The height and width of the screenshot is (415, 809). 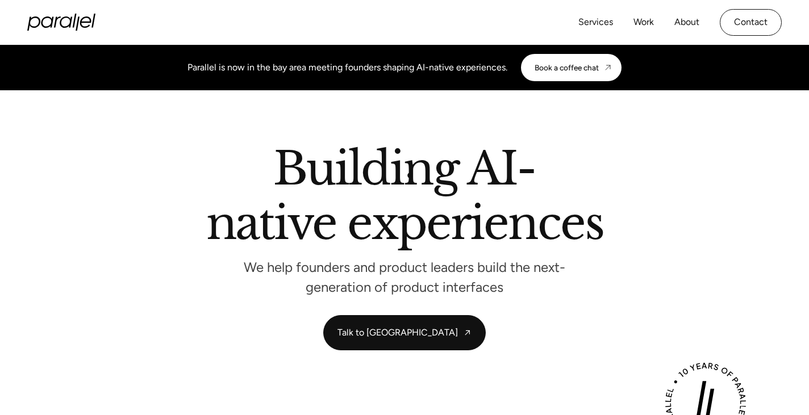 I want to click on a: Services, so click(x=595, y=22).